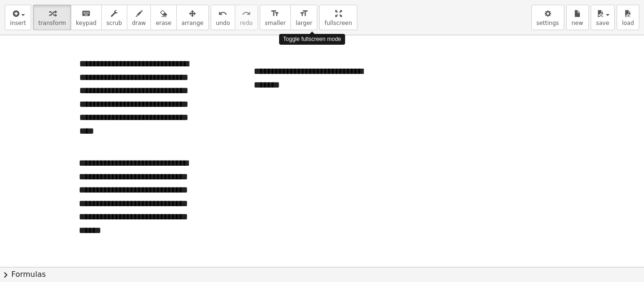 The width and height of the screenshot is (644, 282). Describe the element at coordinates (17, 23) in the screenshot. I see `span: insert` at that location.